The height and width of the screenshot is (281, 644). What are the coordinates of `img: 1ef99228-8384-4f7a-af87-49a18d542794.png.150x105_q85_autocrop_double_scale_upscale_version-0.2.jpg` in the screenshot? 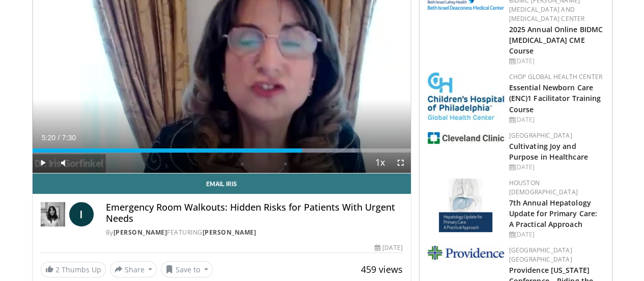 It's located at (466, 138).